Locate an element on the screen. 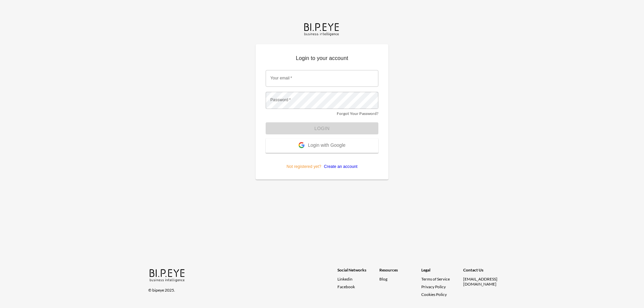 The height and width of the screenshot is (308, 644). span: Linkedin is located at coordinates (345, 279).